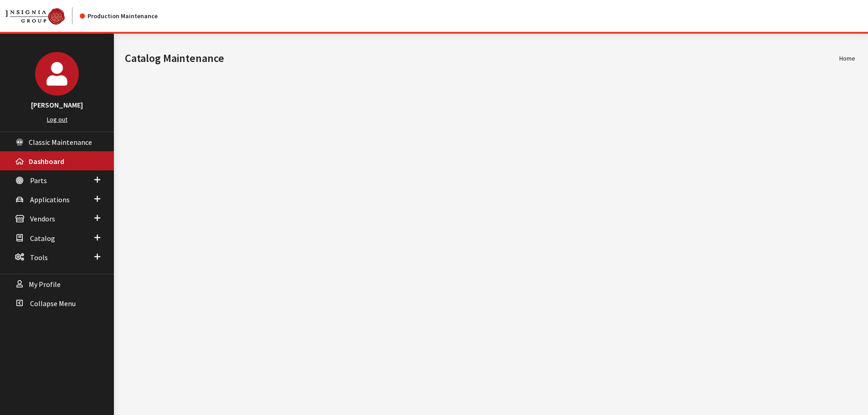 This screenshot has width=868, height=415. I want to click on span: Parts, so click(39, 181).